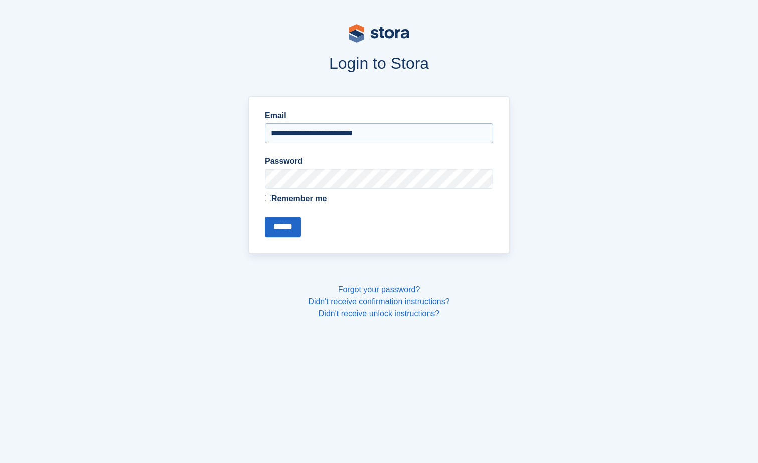 This screenshot has height=463, width=758. Describe the element at coordinates (379, 313) in the screenshot. I see `a: Didn't receive unlock instructions?` at that location.